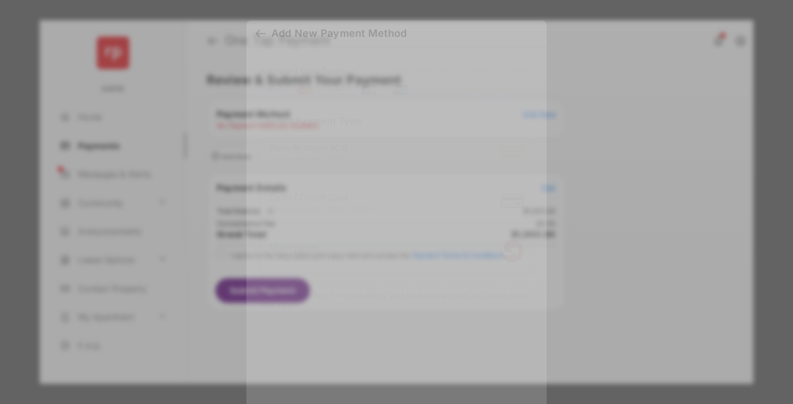  Describe the element at coordinates (396, 301) in the screenshot. I see `div: * Convenience fee for international and commercial credit and debit cards may vary.` at that location.